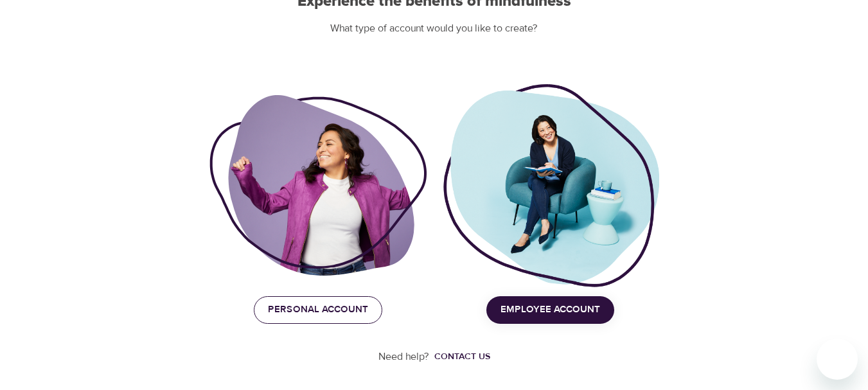  Describe the element at coordinates (462, 357) in the screenshot. I see `div: Contact us` at that location.